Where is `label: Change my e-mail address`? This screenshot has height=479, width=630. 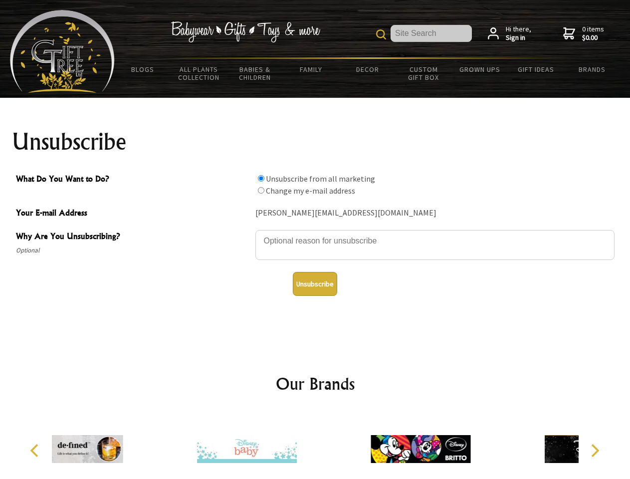
label: Change my e-mail address is located at coordinates (310, 191).